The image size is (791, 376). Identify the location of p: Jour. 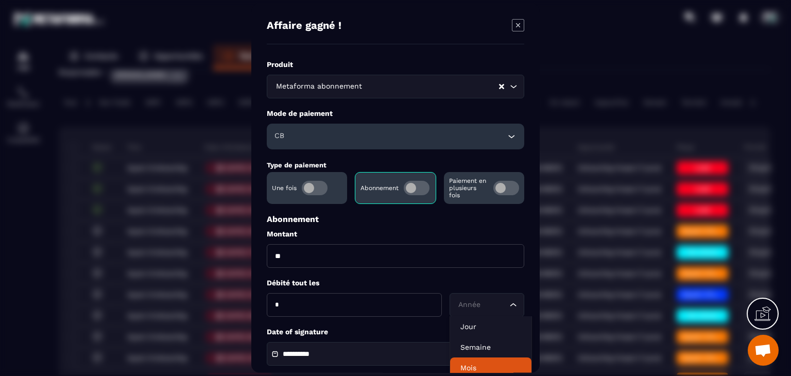
(491, 327).